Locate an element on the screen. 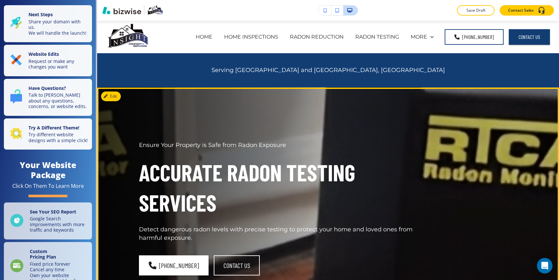 The image size is (559, 280). p: Save Draft is located at coordinates (476, 10).